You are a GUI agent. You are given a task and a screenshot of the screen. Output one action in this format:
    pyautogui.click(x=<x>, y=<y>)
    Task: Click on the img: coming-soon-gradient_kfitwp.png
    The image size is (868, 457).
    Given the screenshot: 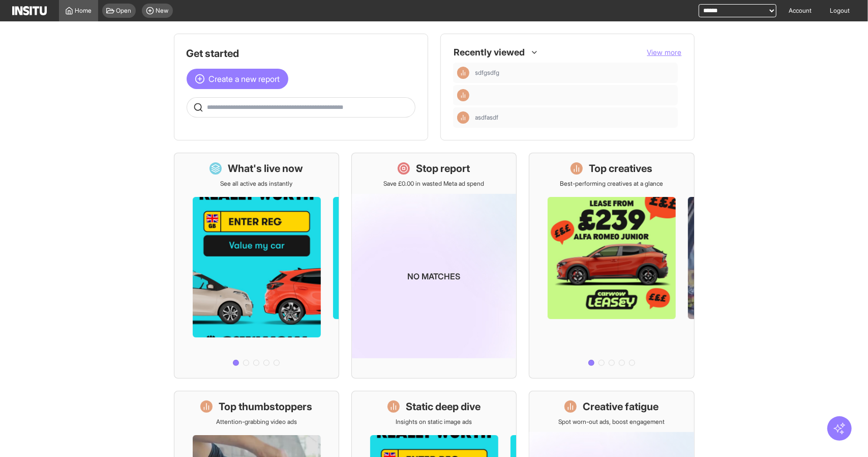 What is the action you would take?
    pyautogui.click(x=434, y=275)
    